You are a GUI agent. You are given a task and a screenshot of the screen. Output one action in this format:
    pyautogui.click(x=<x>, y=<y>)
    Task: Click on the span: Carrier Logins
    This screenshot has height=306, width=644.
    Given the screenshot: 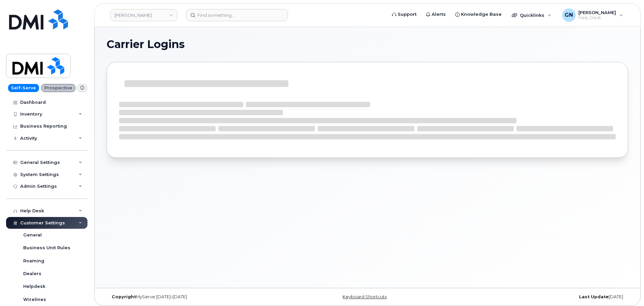 What is the action you would take?
    pyautogui.click(x=146, y=44)
    